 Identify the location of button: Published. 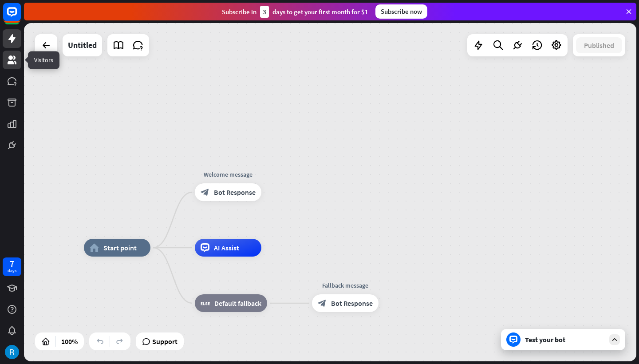
(599, 45).